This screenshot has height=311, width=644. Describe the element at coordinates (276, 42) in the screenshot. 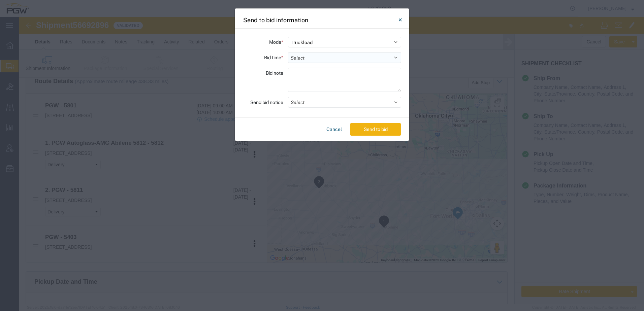

I see `label: Mode` at that location.